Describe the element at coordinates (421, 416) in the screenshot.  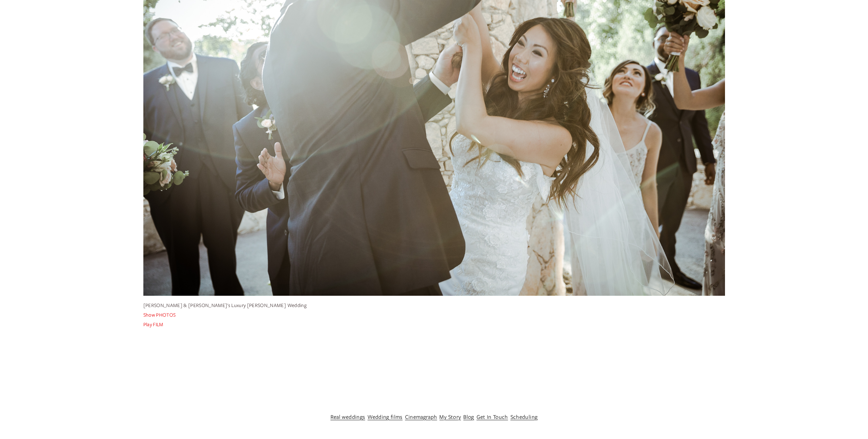
I see `a: Cinemagraph` at that location.